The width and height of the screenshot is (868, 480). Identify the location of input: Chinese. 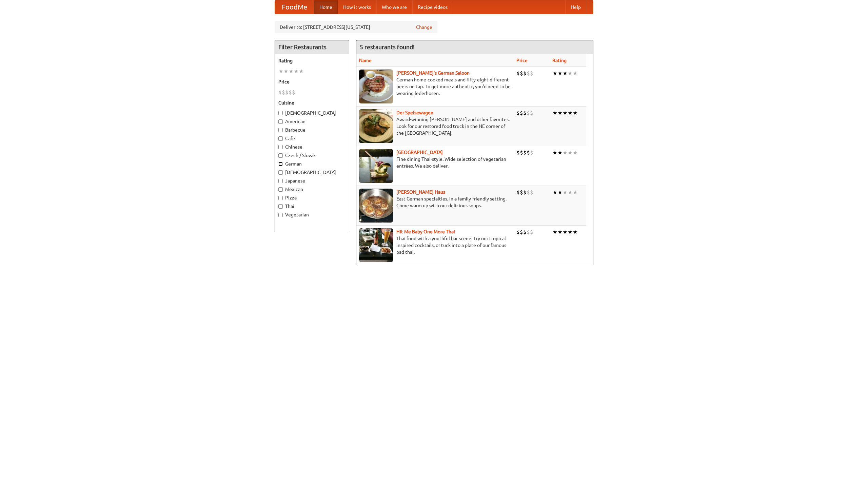
(281, 147).